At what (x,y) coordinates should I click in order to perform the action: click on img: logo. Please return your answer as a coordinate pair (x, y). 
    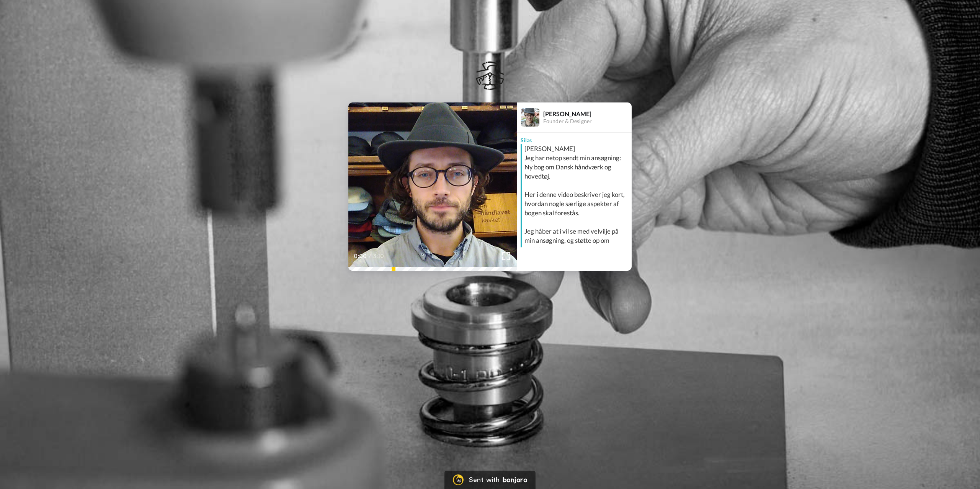
    Looking at the image, I should click on (490, 75).